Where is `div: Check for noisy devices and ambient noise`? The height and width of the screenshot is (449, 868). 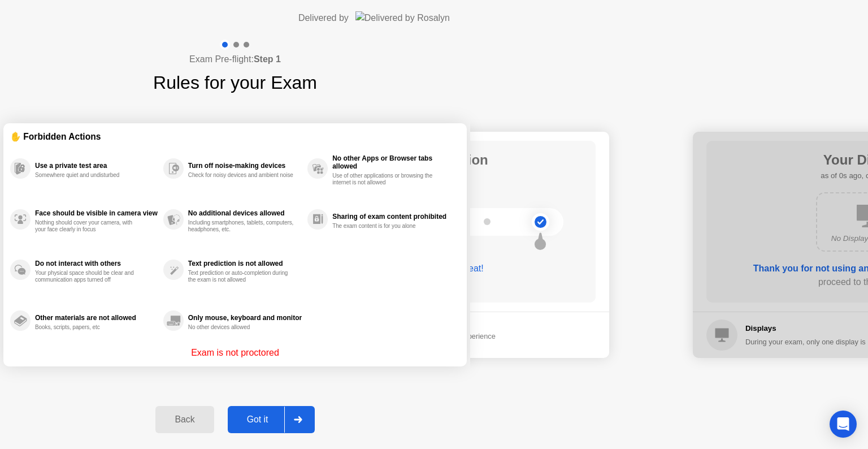
div: Check for noisy devices and ambient noise is located at coordinates (241, 175).